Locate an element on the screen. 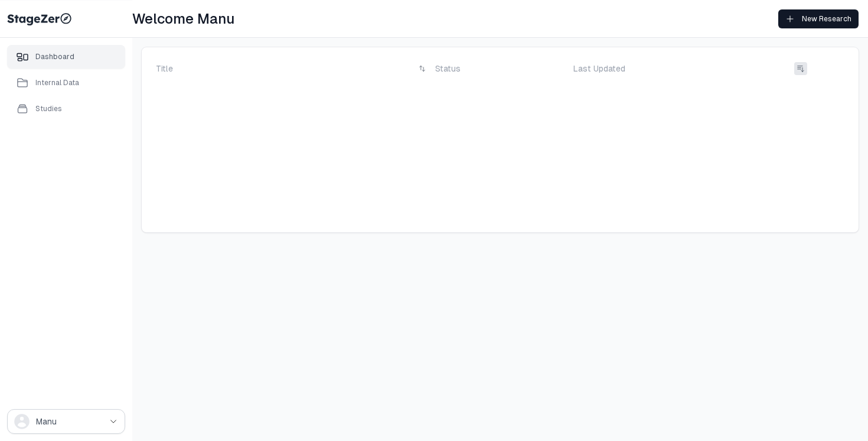 This screenshot has width=868, height=441. a: Dashboard is located at coordinates (66, 57).